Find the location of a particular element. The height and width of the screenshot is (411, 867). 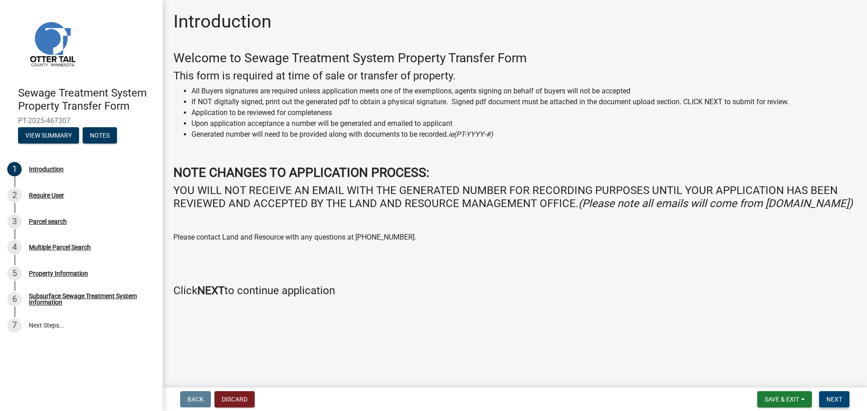

span: PT-2025-467307 is located at coordinates (81, 121).